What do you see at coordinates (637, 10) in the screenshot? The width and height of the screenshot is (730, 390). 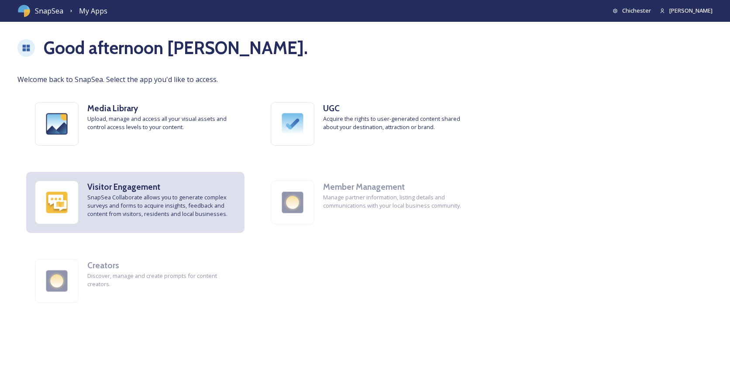 I see `span: Chichester` at bounding box center [637, 10].